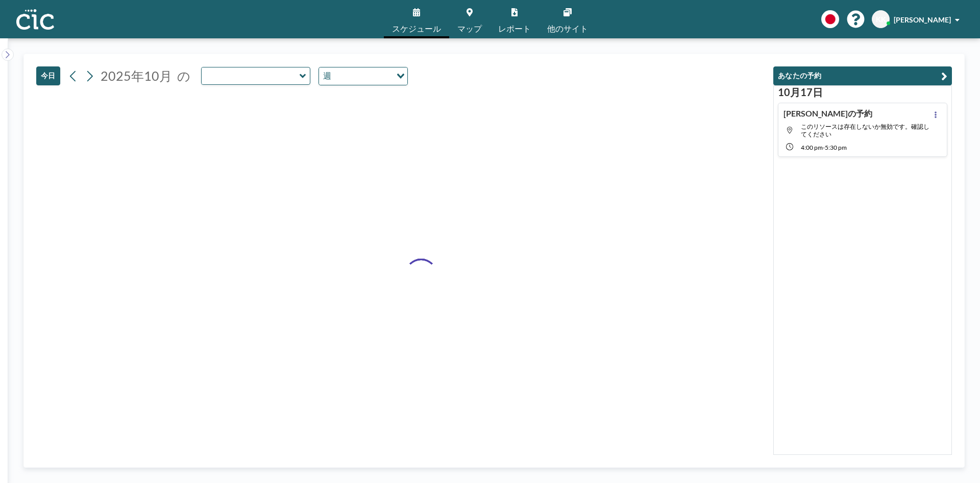 This screenshot has width=980, height=483. Describe the element at coordinates (862, 92) in the screenshot. I see `h3: 10月17日` at that location.